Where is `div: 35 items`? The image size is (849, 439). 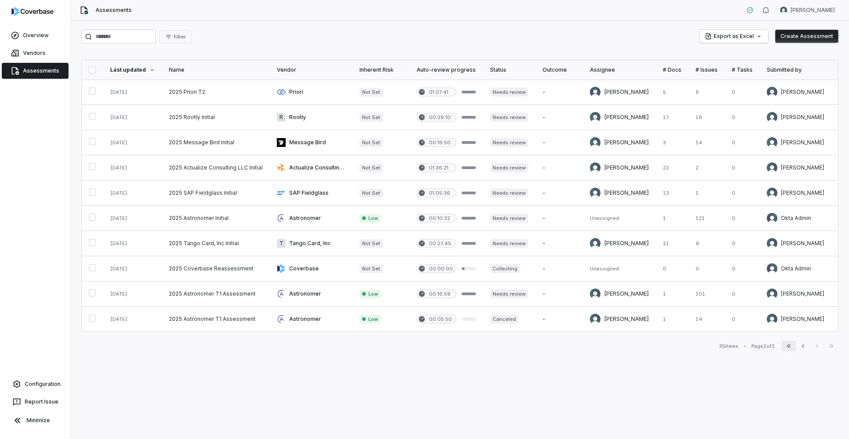 div: 35 items is located at coordinates (729, 346).